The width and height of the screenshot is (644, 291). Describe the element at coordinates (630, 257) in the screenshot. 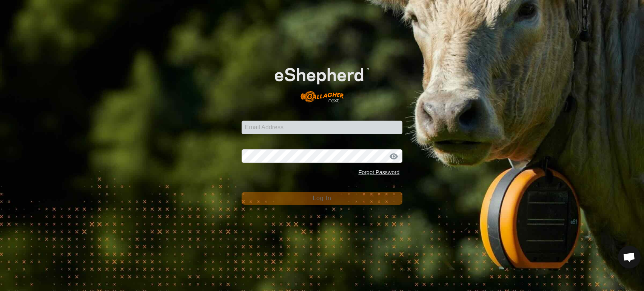

I see `div: Open chat` at that location.